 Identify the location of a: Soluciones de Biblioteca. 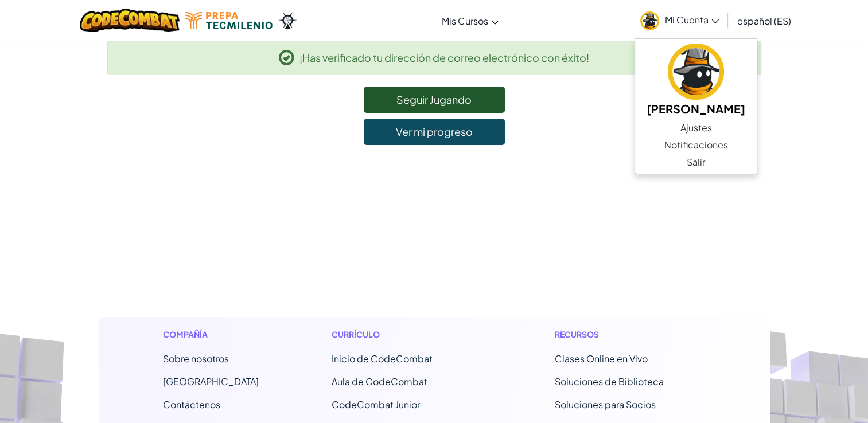
(609, 382).